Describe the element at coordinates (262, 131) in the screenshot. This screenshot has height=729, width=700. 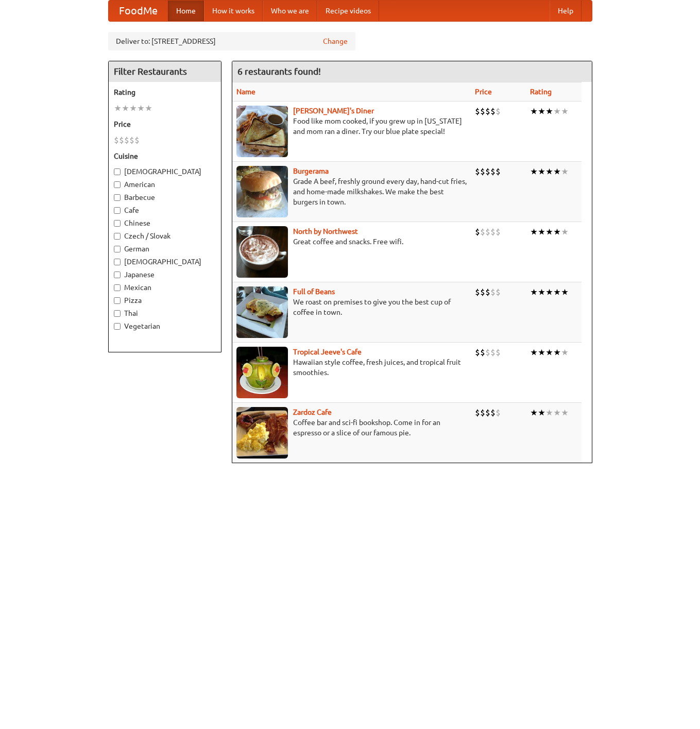
I see `img: sallys.jpg` at that location.